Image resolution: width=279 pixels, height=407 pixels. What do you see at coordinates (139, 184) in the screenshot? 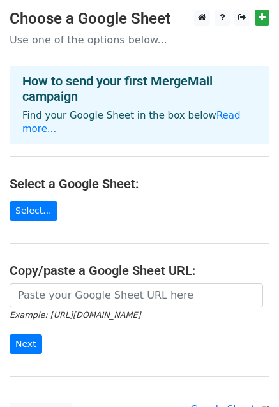
I see `h4: Select a Google Sheet:` at bounding box center [139, 184].